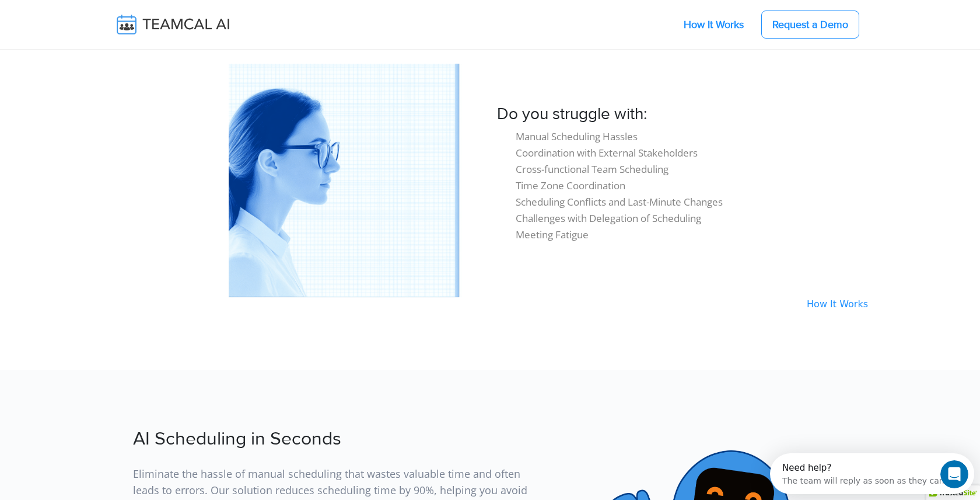 The width and height of the screenshot is (980, 500). I want to click on a: Request a Demo, so click(810, 24).